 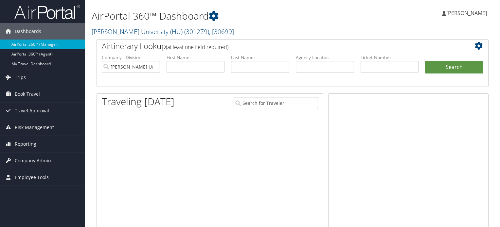 I want to click on input: Search for Traveler, so click(x=276, y=103).